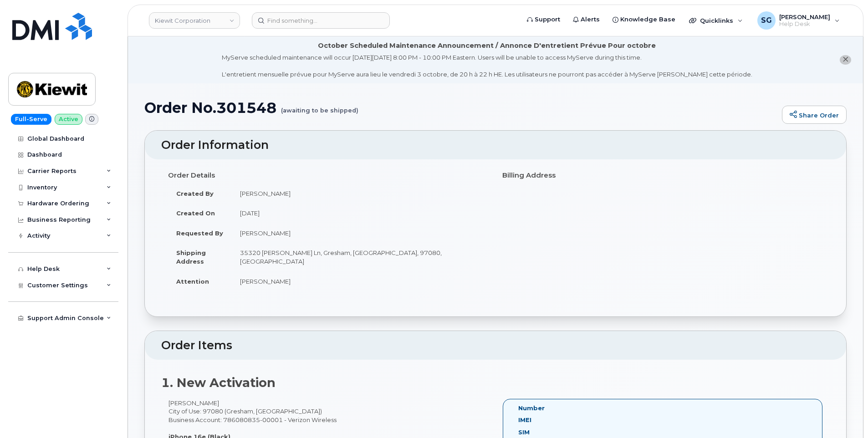  I want to click on h1: Order No.301548, so click(461, 107).